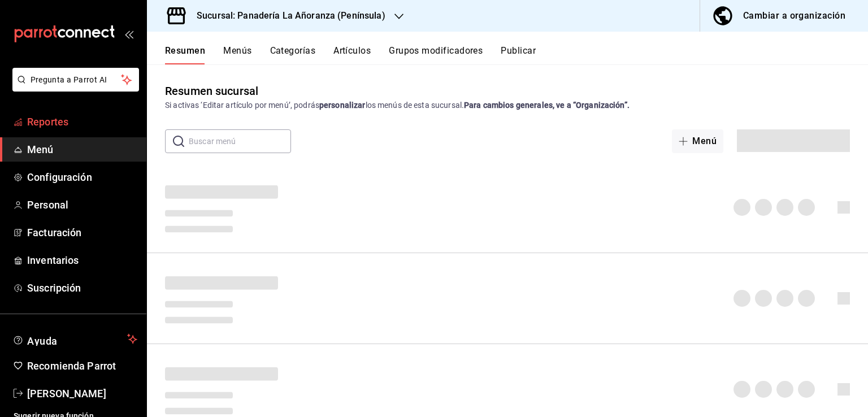  What do you see at coordinates (184, 55) in the screenshot?
I see `button: Resumen` at bounding box center [184, 55].